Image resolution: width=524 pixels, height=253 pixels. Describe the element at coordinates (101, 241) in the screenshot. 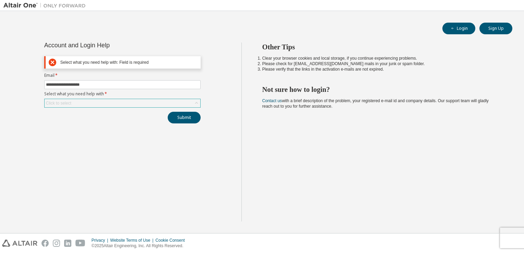

I see `div: Privacy` at that location.